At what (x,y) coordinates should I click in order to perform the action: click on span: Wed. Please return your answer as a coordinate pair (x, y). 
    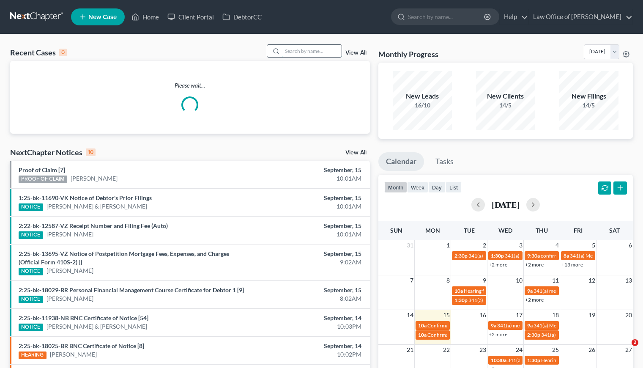
    Looking at the image, I should click on (505, 230).